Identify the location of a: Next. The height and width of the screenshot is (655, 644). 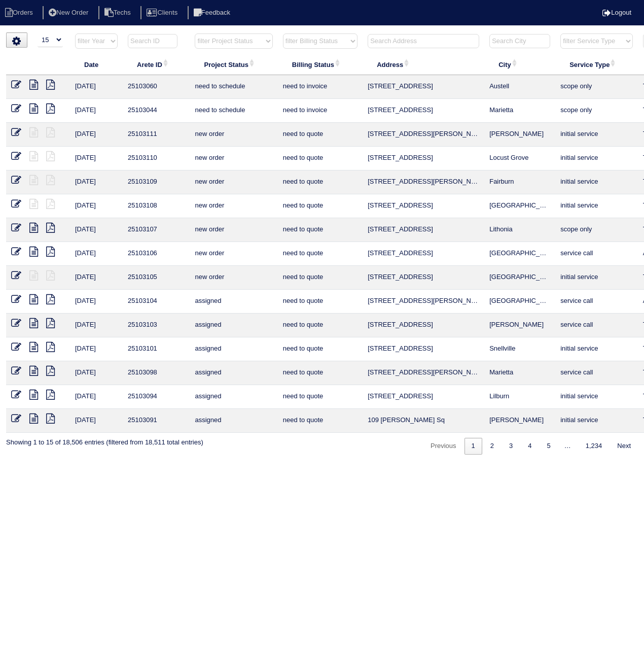
(624, 446).